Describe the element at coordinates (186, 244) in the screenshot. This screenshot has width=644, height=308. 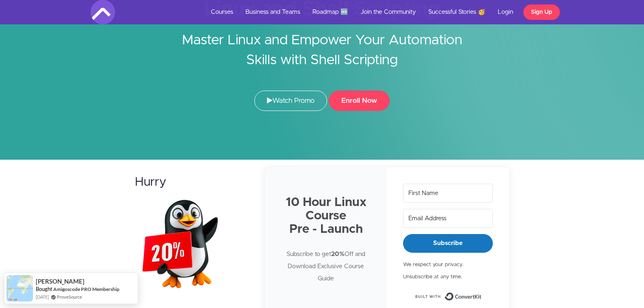
I see `img: wyA4DiQRZUfZ11aCbTBVBQ` at that location.